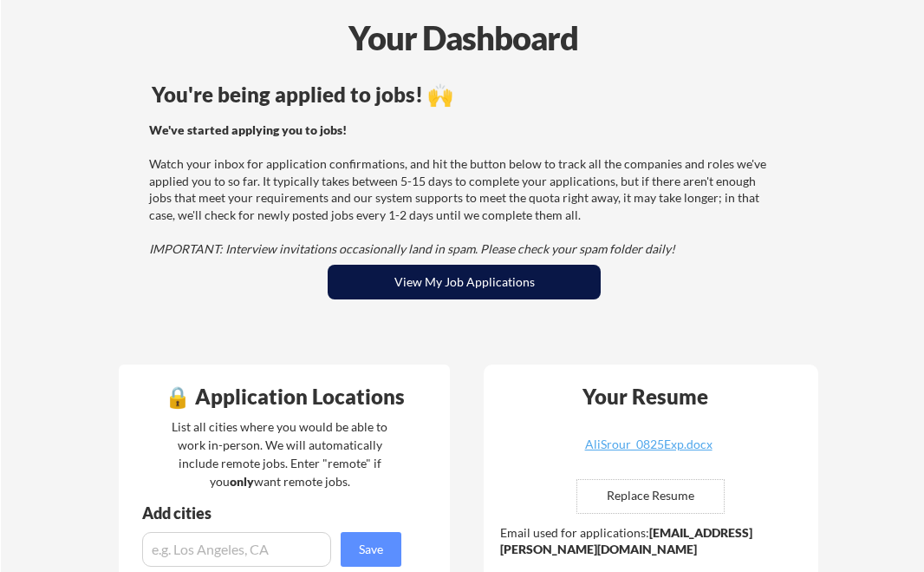 The height and width of the screenshot is (572, 924). I want to click on button: View My Job Applications, so click(464, 282).